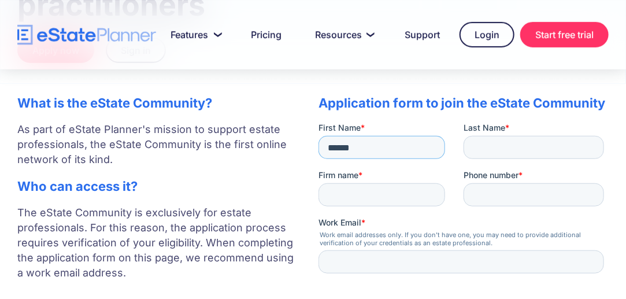 This screenshot has height=299, width=626. Describe the element at coordinates (422, 35) in the screenshot. I see `a: Support` at that location.